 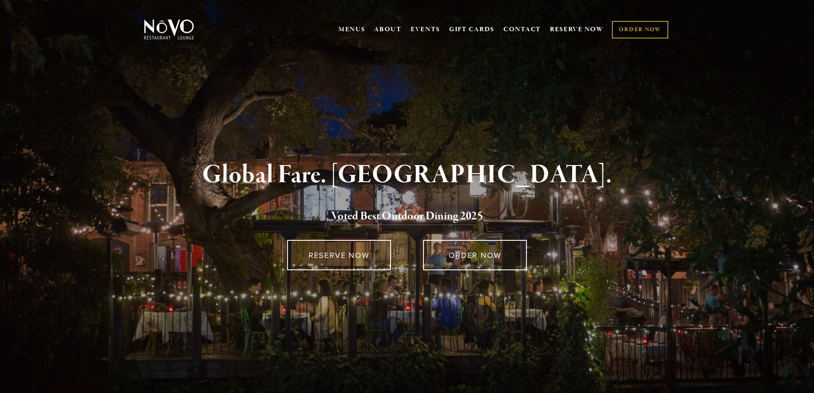 What do you see at coordinates (404, 217) in the screenshot?
I see `a: Voted Best Outdoor Dining 202` at bounding box center [404, 217].